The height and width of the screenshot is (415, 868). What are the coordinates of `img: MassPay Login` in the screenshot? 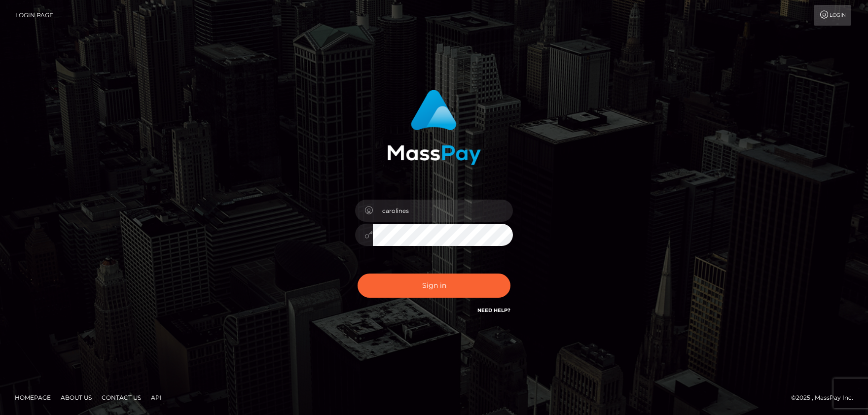 It's located at (434, 127).